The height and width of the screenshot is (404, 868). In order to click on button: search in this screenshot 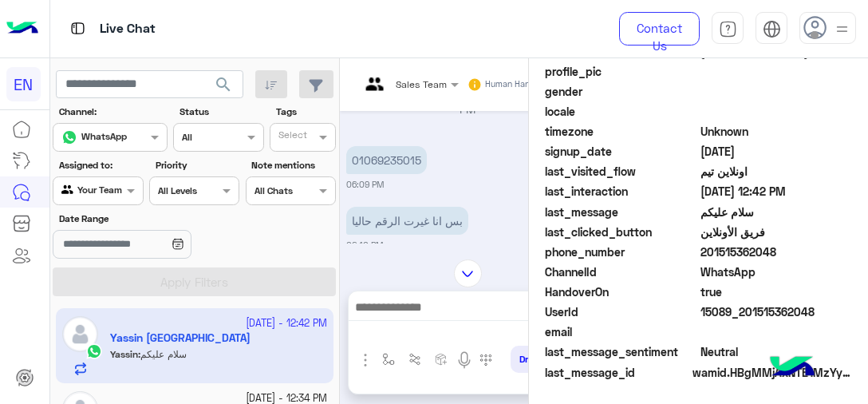, I will do `click(223, 87)`.